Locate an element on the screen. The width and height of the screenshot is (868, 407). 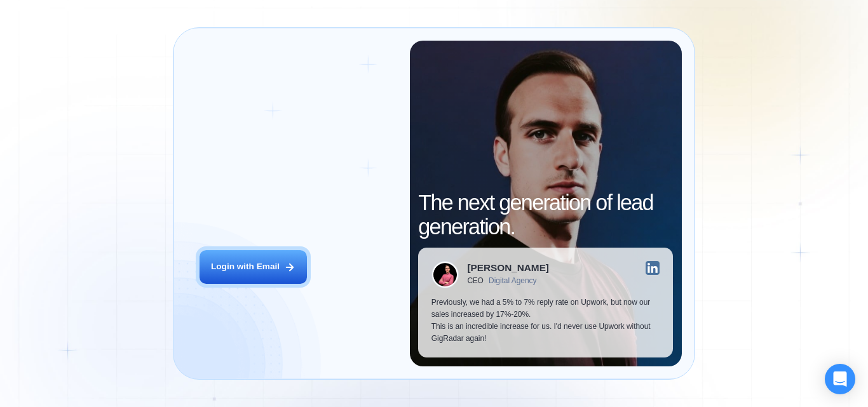
div: CEO is located at coordinates (475, 281).